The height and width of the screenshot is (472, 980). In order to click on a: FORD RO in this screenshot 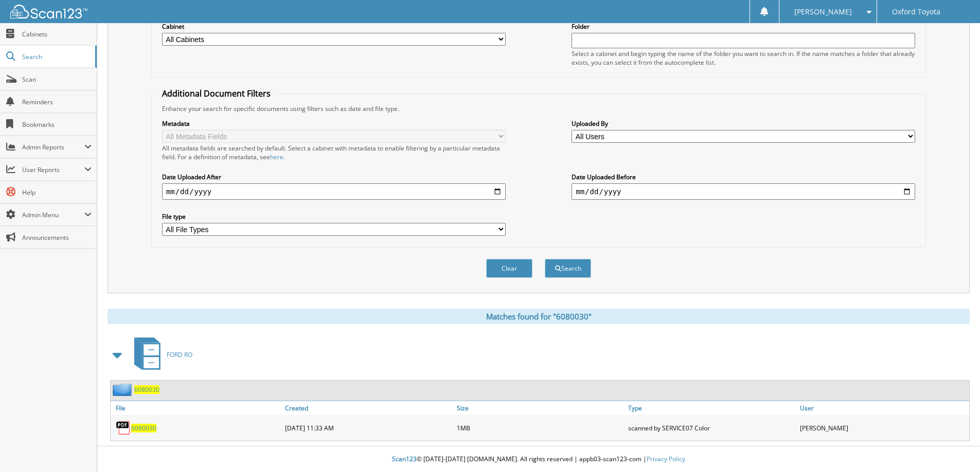, I will do `click(160, 354)`.